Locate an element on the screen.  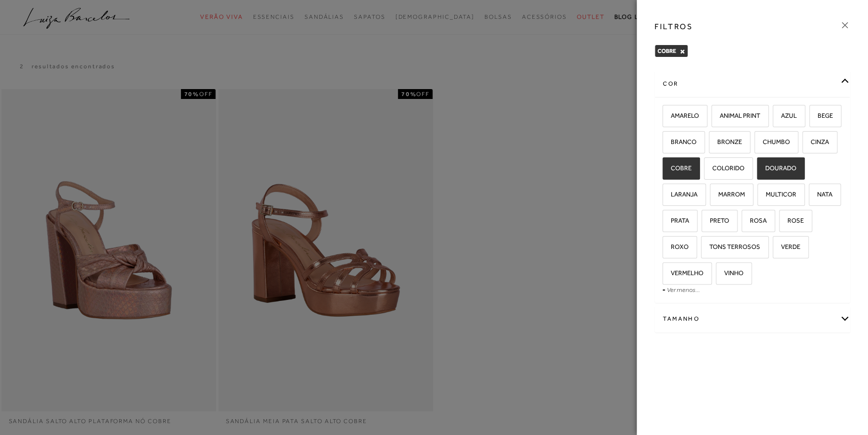
span: NATA is located at coordinates (821, 194).